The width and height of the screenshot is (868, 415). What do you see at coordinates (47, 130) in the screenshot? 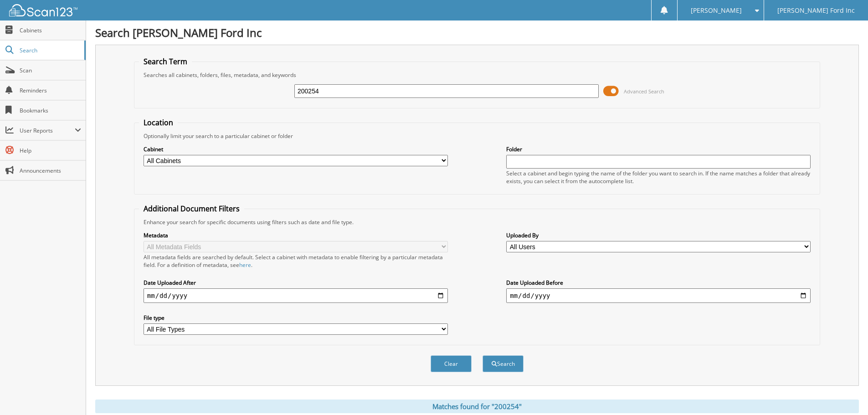
I see `span: User Reports` at bounding box center [47, 130].